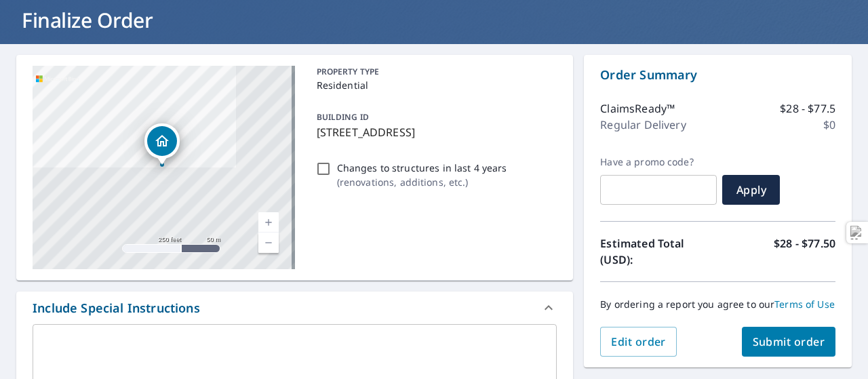  What do you see at coordinates (434, 20) in the screenshot?
I see `h1: Finalize Order` at bounding box center [434, 20].